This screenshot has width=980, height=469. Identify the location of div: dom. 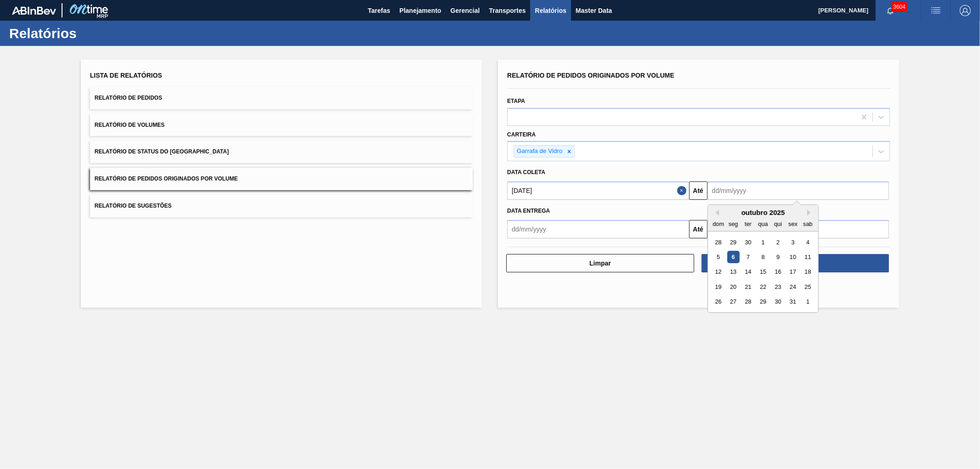
(718, 224).